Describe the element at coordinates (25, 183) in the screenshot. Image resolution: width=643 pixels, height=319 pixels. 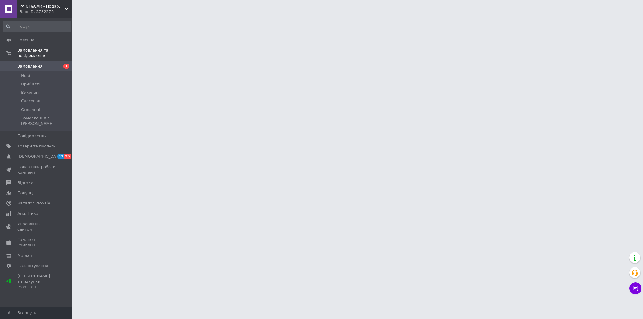
I see `span: Відгуки` at that location.